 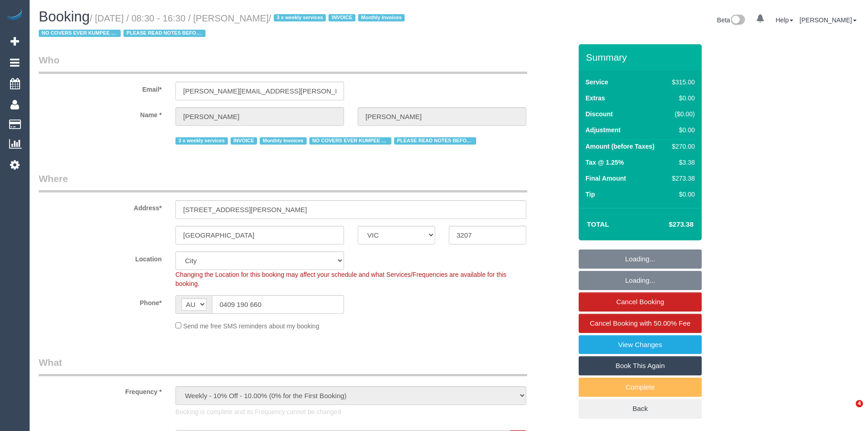 What do you see at coordinates (260, 235) in the screenshot?
I see `input: Suburb*` at bounding box center [260, 235].